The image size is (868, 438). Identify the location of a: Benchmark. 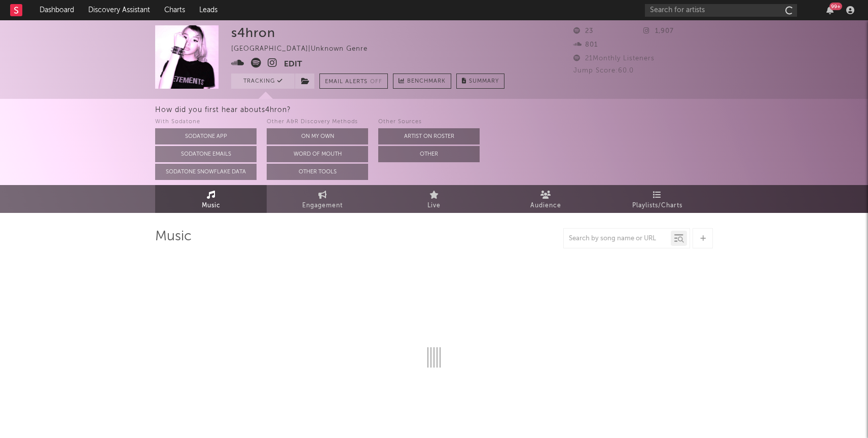
(422, 81).